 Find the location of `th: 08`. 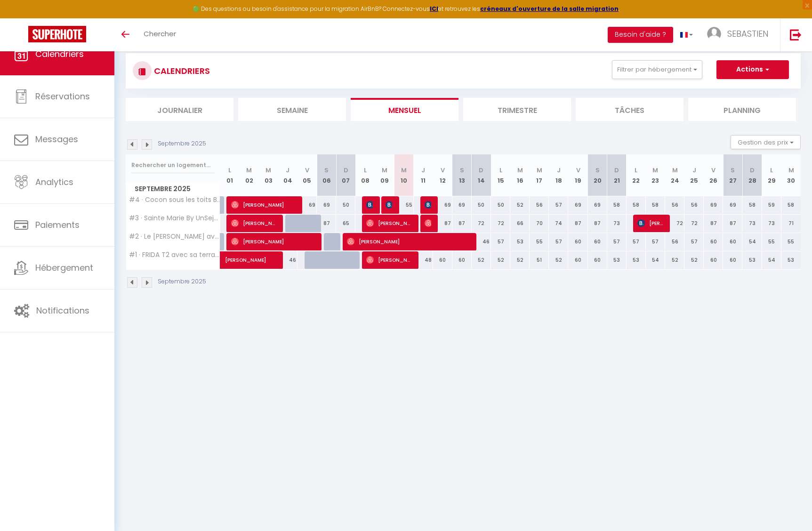

th: 08 is located at coordinates (365, 175).